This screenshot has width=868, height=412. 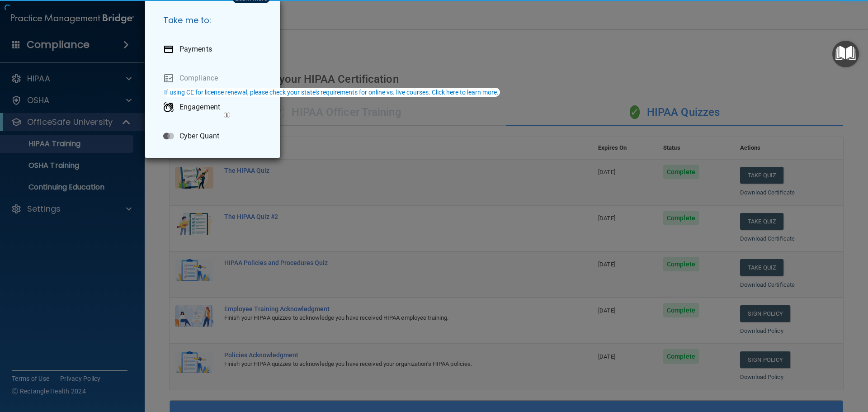 What do you see at coordinates (215, 137) in the screenshot?
I see `a: Cyber Quant` at bounding box center [215, 137].